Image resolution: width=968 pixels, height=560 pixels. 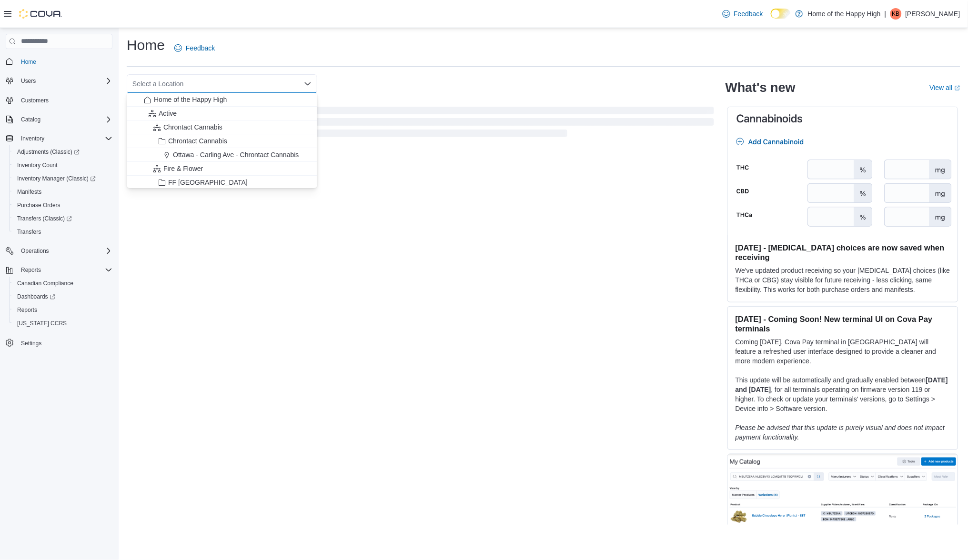 What do you see at coordinates (59, 100) in the screenshot?
I see `button: Customers` at bounding box center [59, 100].